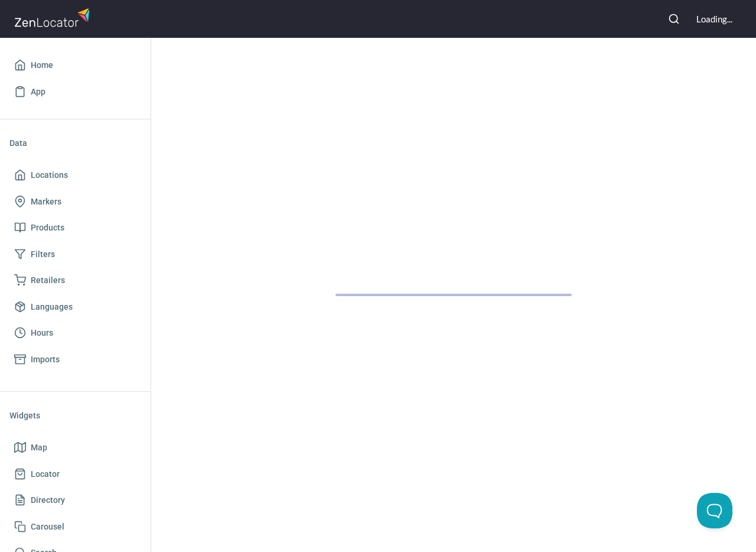 The image size is (756, 552). I want to click on a: Retailers, so click(75, 280).